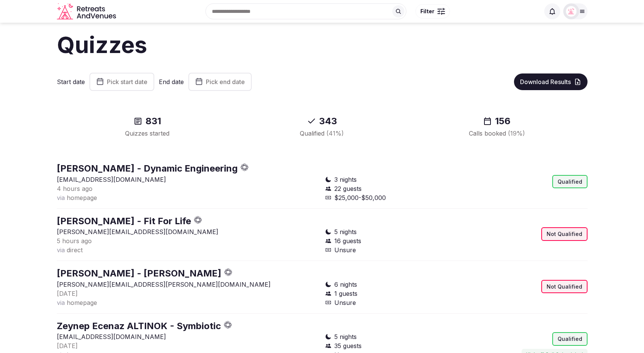  Describe the element at coordinates (87, 11) in the screenshot. I see `svg: Retreats and Venues company logo` at that location.